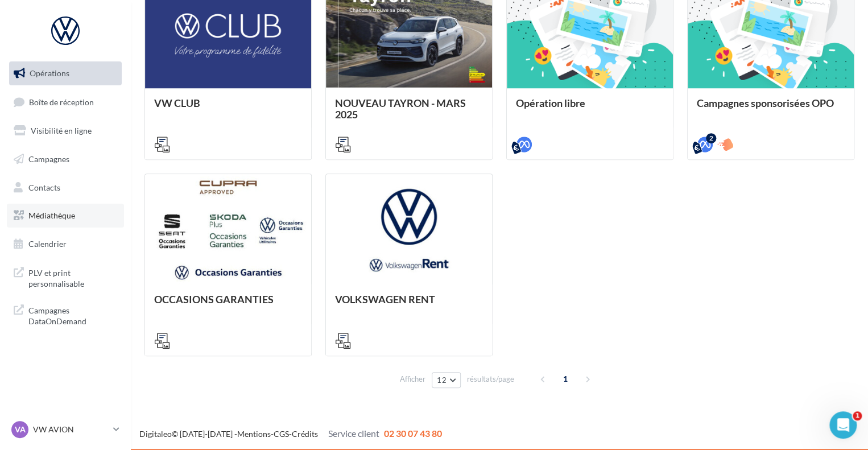 This screenshot has width=868, height=450. I want to click on a: Campagnes DataOnDemand, so click(65, 314).